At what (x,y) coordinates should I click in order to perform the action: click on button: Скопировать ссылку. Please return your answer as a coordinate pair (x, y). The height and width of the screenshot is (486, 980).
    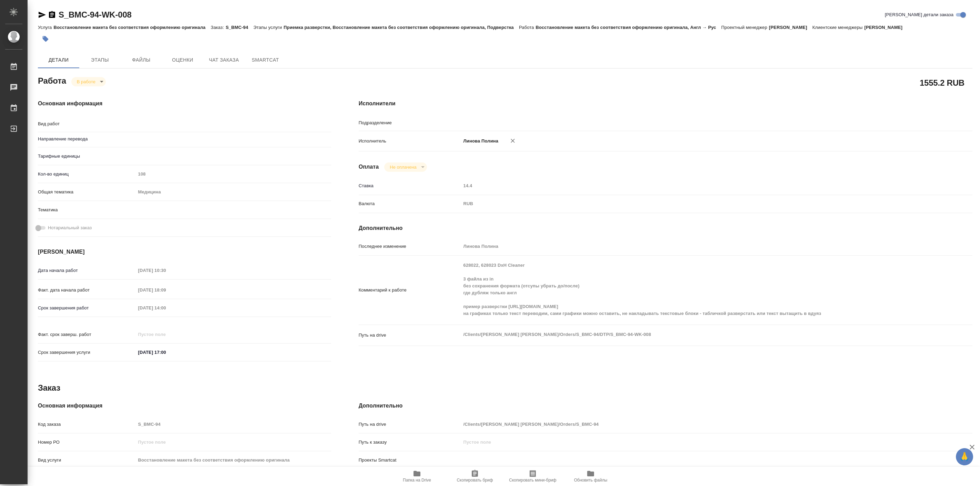
    Looking at the image, I should click on (52, 15).